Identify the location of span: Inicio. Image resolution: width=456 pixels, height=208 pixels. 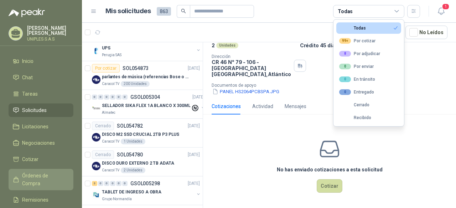
(28, 61).